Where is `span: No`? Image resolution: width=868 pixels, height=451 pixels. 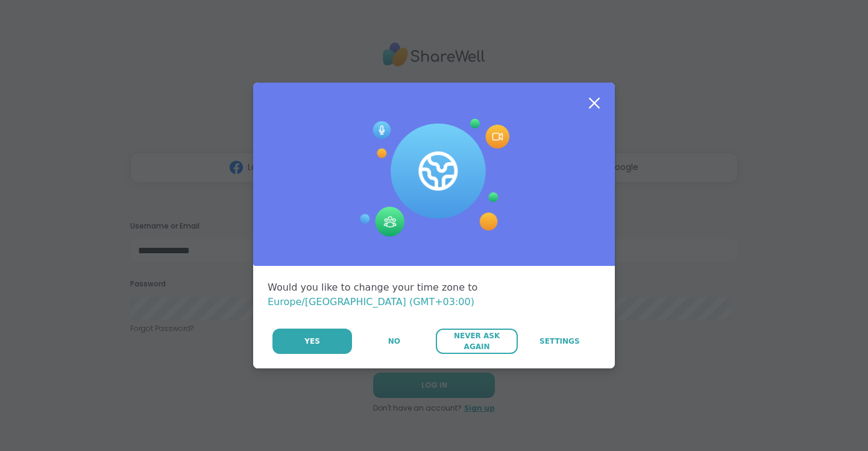 span: No is located at coordinates (394, 341).